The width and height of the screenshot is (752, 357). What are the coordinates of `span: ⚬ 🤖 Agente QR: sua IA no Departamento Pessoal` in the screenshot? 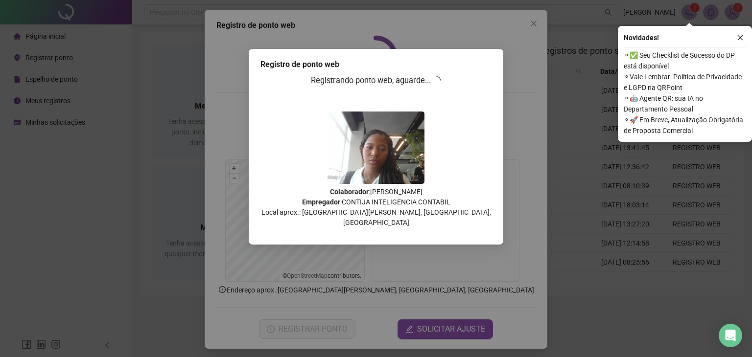 It's located at (685, 104).